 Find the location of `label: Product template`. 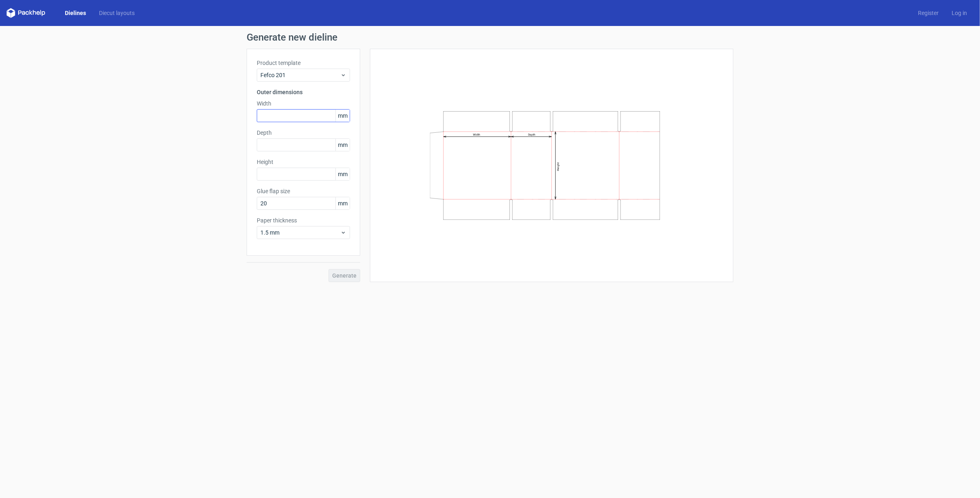

label: Product template is located at coordinates (304, 63).